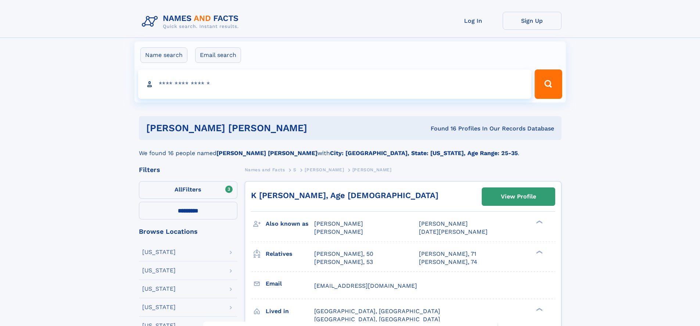  I want to click on span: All, so click(178, 189).